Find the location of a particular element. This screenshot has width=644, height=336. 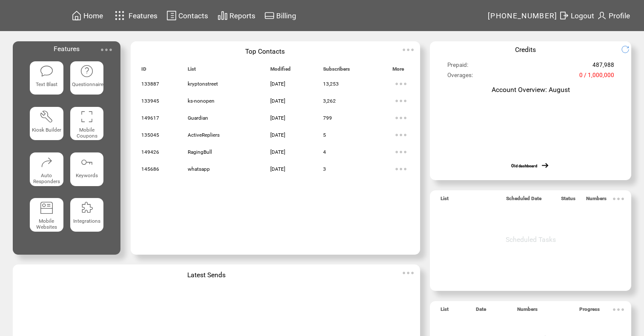

span: kryptonstreet is located at coordinates (203, 84).